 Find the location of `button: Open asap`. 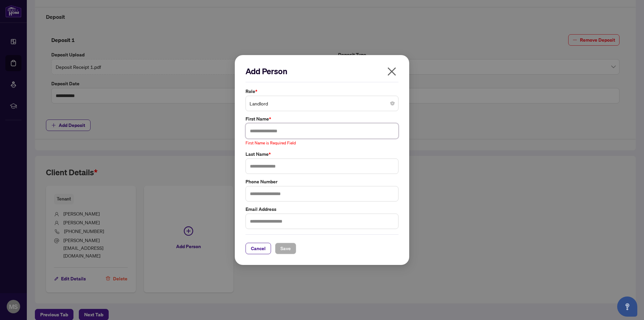

button: Open asap is located at coordinates (627, 307).